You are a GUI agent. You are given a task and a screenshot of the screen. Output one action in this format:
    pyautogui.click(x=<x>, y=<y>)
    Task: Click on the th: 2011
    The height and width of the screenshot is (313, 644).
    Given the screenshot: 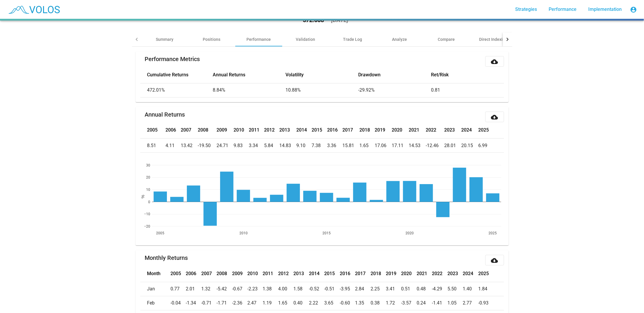 What is the action you would take?
    pyautogui.click(x=271, y=274)
    